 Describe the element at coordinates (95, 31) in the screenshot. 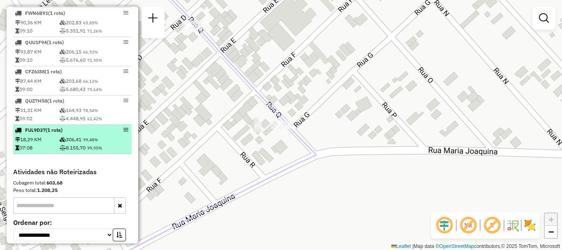

I see `td: 5.351,91` at that location.